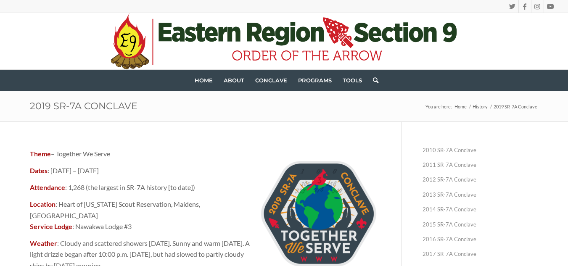 The width and height of the screenshot is (568, 266). I want to click on a: 2011 SR-7A Conclave, so click(480, 165).